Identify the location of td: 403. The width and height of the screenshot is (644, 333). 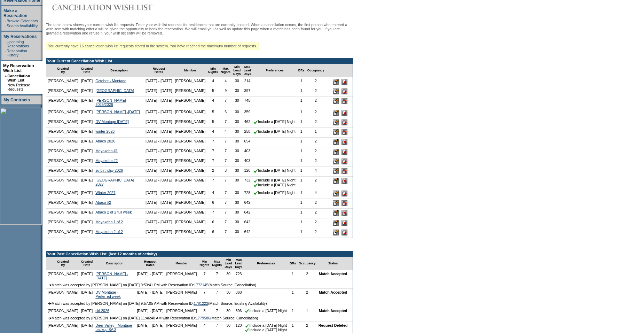
(247, 152).